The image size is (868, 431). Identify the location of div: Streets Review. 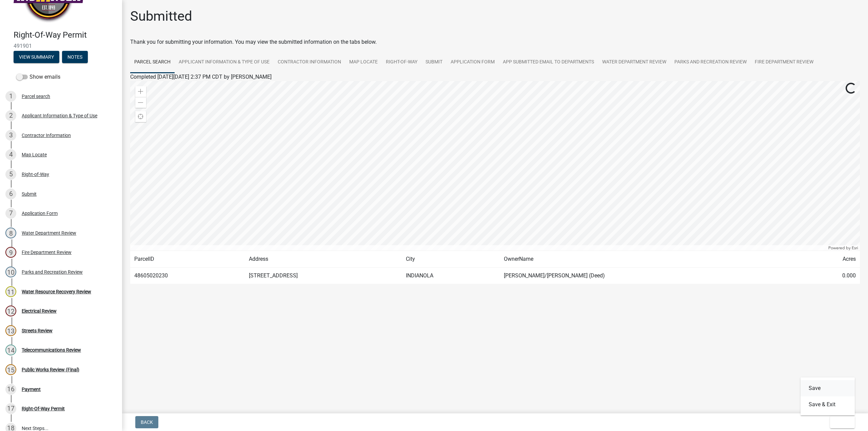
(37, 331).